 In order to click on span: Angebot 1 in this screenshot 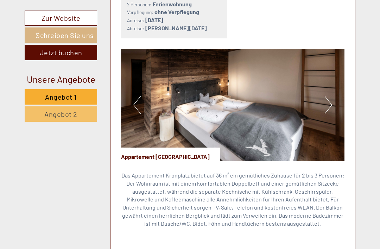, I will do `click(61, 97)`.